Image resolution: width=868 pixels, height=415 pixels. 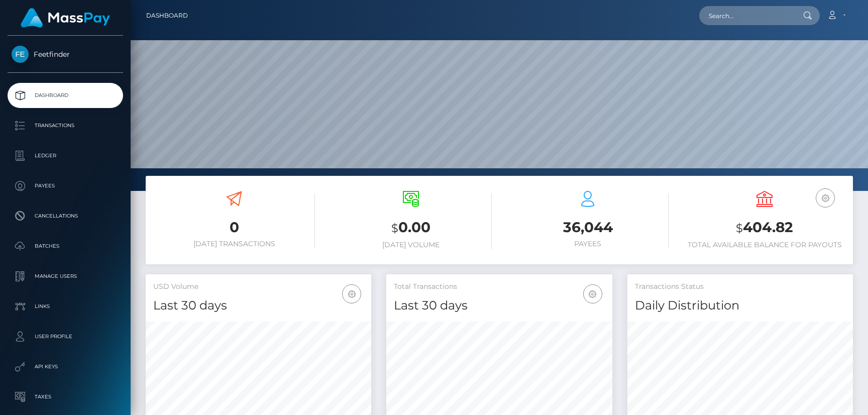 What do you see at coordinates (740, 287) in the screenshot?
I see `h5: Transactions Status` at bounding box center [740, 287].